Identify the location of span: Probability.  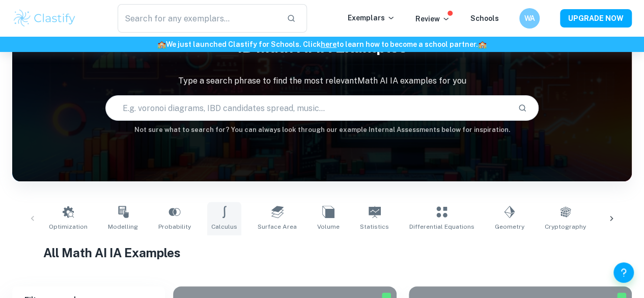
(175, 227).